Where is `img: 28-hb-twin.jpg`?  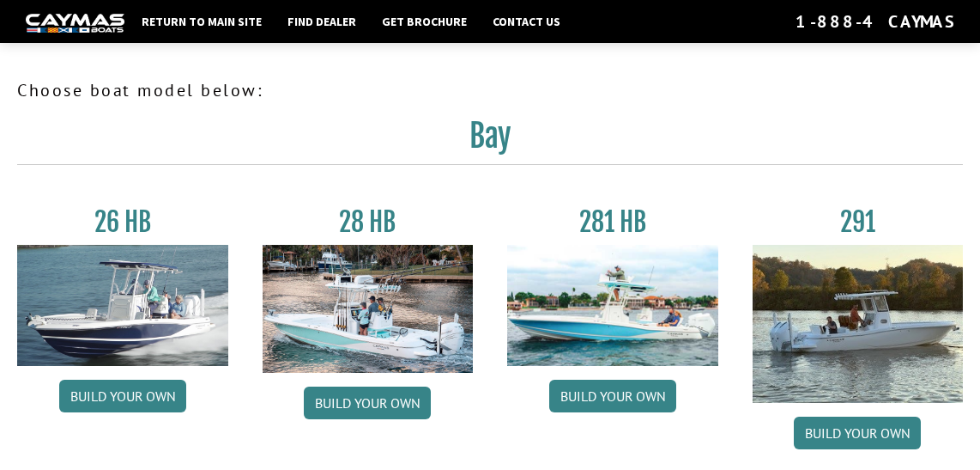
img: 28-hb-twin.jpg is located at coordinates (613, 304).